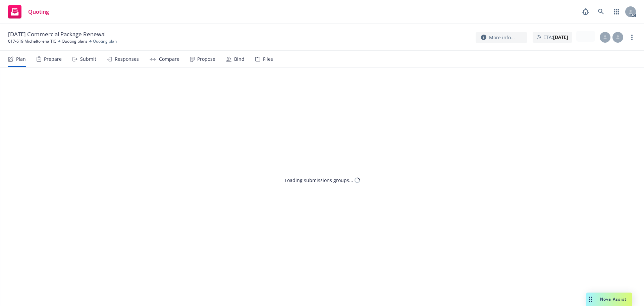  What do you see at coordinates (601, 12) in the screenshot?
I see `a: Search` at bounding box center [601, 12].